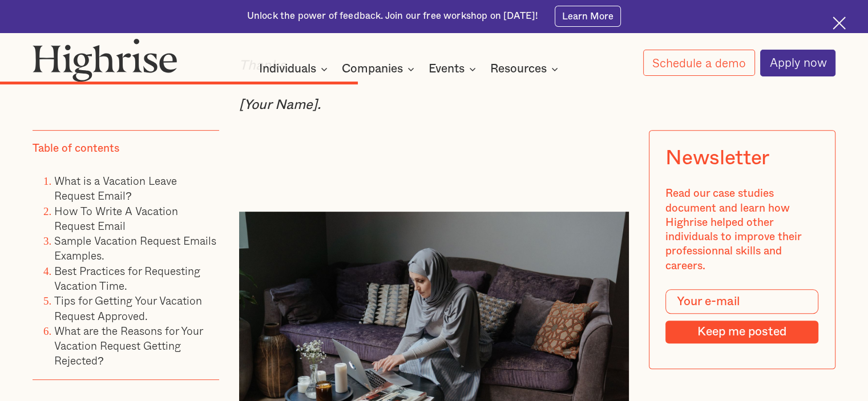  Describe the element at coordinates (588, 16) in the screenshot. I see `a: Learn More` at that location.